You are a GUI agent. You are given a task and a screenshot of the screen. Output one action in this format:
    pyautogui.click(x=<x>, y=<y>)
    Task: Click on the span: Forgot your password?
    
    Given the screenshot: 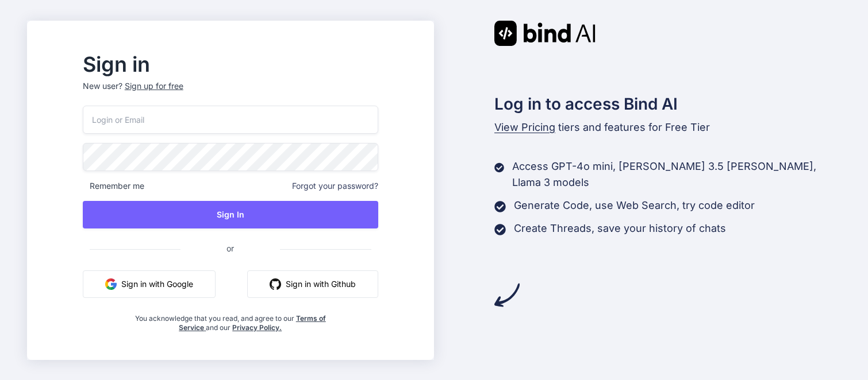 What is the action you would take?
    pyautogui.click(x=335, y=186)
    